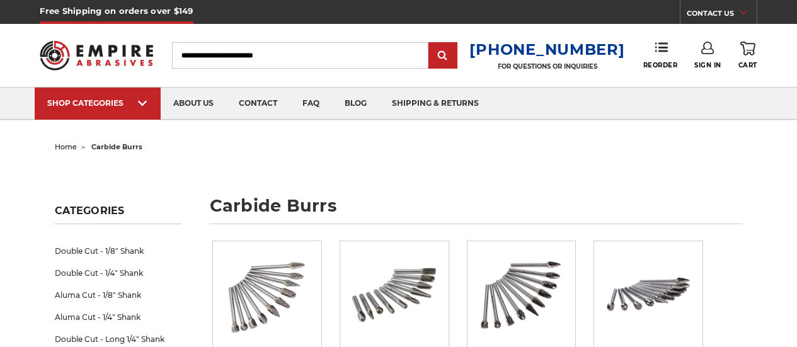 The width and height of the screenshot is (797, 347). Describe the element at coordinates (722, 15) in the screenshot. I see `a: CONTACT US` at that location.